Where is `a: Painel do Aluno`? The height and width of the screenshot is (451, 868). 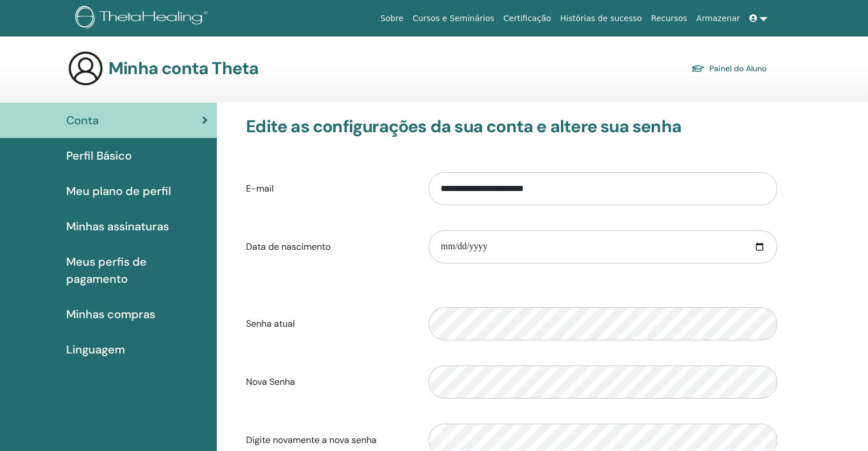
a: Painel do Aluno is located at coordinates (729, 69).